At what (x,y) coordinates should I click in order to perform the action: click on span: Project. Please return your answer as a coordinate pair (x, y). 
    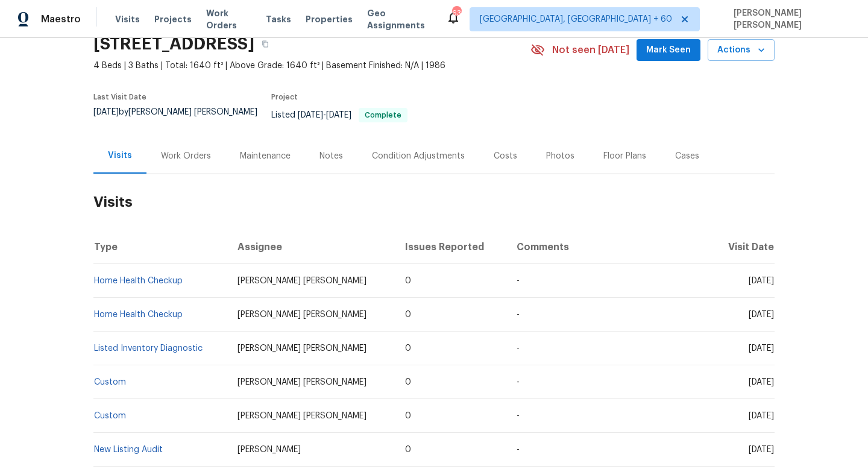
    Looking at the image, I should click on (284, 97).